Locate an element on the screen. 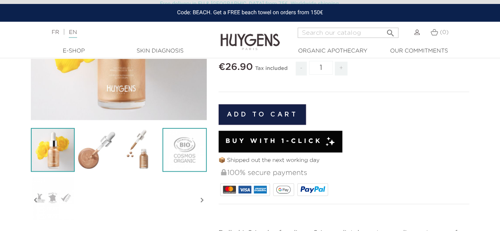 The image size is (500, 231). input: Quantity is located at coordinates (321, 68).